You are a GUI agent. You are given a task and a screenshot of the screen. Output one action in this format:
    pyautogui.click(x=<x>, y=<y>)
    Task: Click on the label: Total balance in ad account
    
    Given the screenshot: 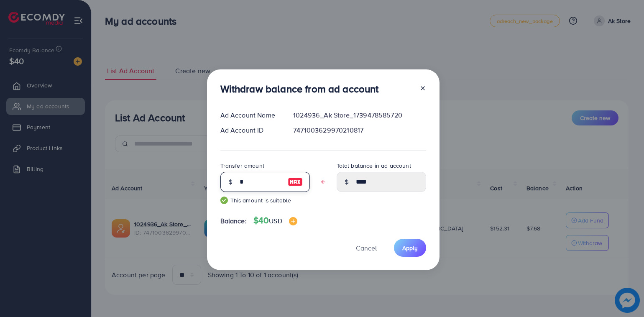 What is the action you would take?
    pyautogui.click(x=374, y=166)
    